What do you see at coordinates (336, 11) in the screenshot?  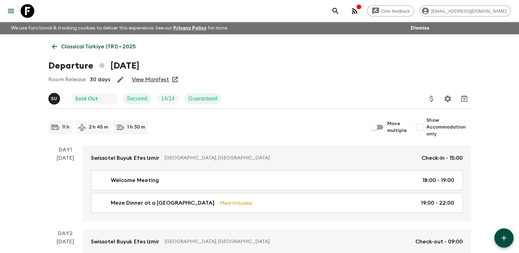 I see `button: search adventures` at bounding box center [336, 11].